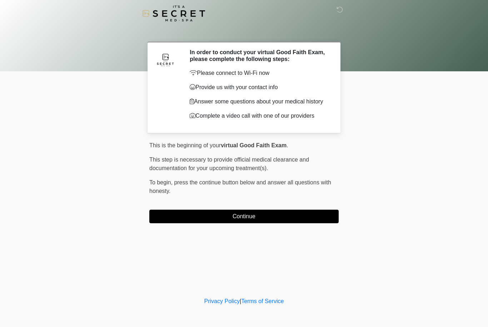 The height and width of the screenshot is (327, 488). Describe the element at coordinates (165, 60) in the screenshot. I see `img: Agent Avatar` at that location.